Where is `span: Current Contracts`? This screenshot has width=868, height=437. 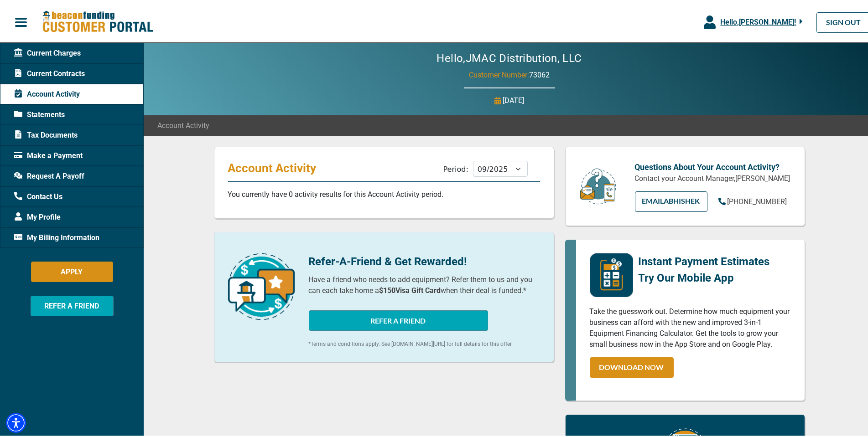 span: Current Contracts is located at coordinates (50, 72).